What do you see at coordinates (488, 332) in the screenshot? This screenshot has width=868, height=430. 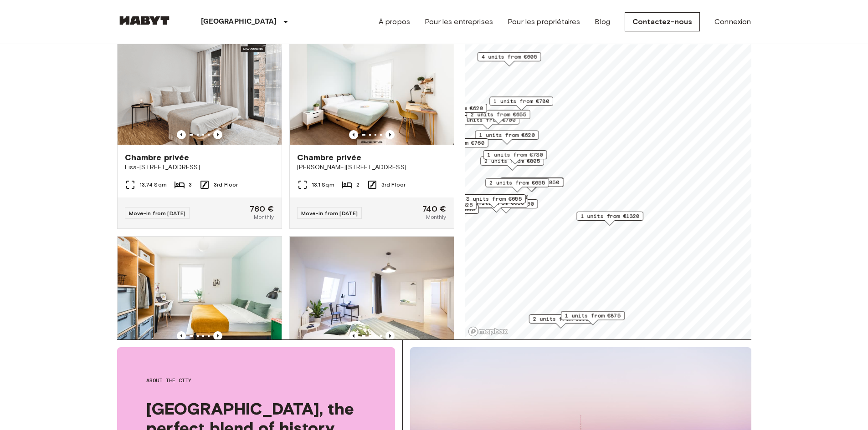 I see `a: Mapbox logo` at bounding box center [488, 332].